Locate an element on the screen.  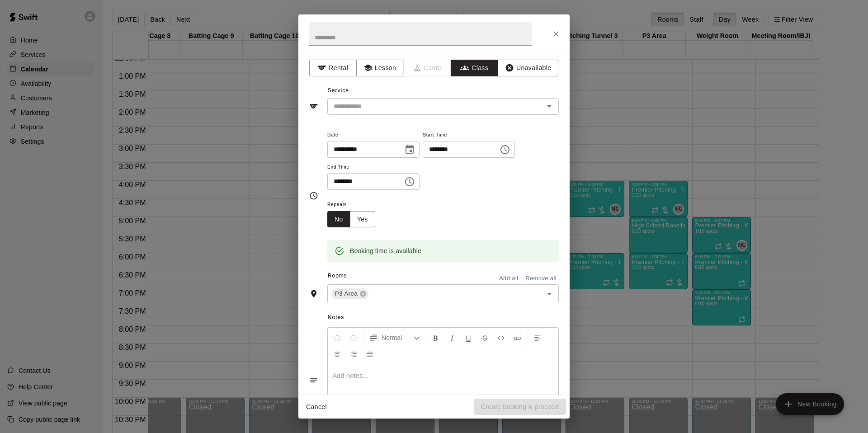
span: Notes is located at coordinates (443, 318).